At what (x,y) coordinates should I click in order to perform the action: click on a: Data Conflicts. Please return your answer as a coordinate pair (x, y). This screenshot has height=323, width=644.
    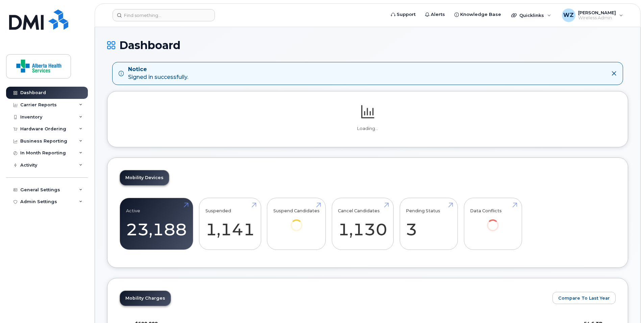
    Looking at the image, I should click on (493, 220).